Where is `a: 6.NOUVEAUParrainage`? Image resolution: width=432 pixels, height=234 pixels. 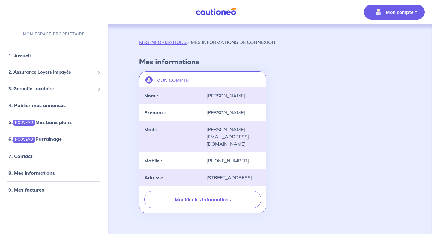
a: 6.NOUVEAUParrainage is located at coordinates (35, 139).